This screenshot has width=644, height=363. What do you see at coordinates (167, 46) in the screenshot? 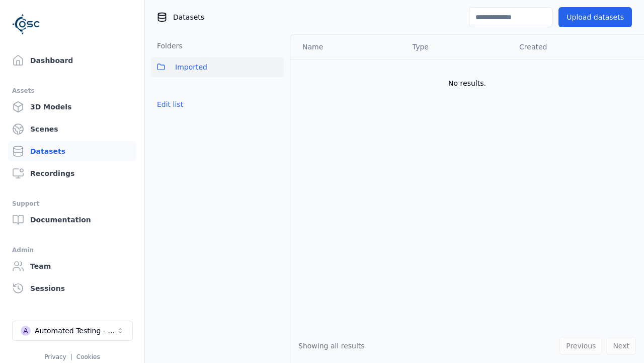
I see `h3: Folders` at bounding box center [167, 46].